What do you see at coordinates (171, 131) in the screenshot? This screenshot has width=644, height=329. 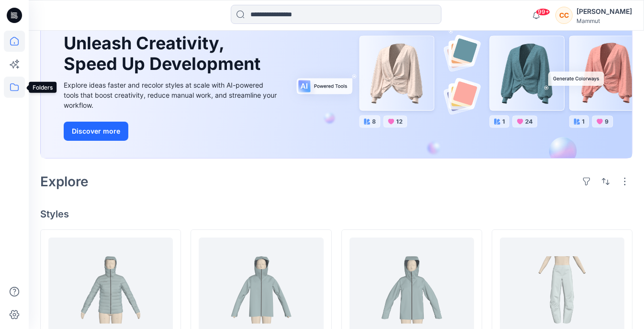 I see `a: Discover more` at bounding box center [171, 131].